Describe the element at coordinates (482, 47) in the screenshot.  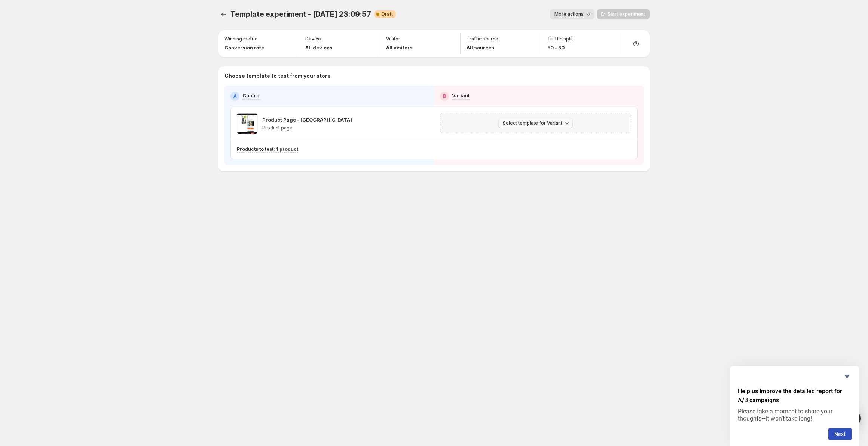
I see `p: All sources` at that location.